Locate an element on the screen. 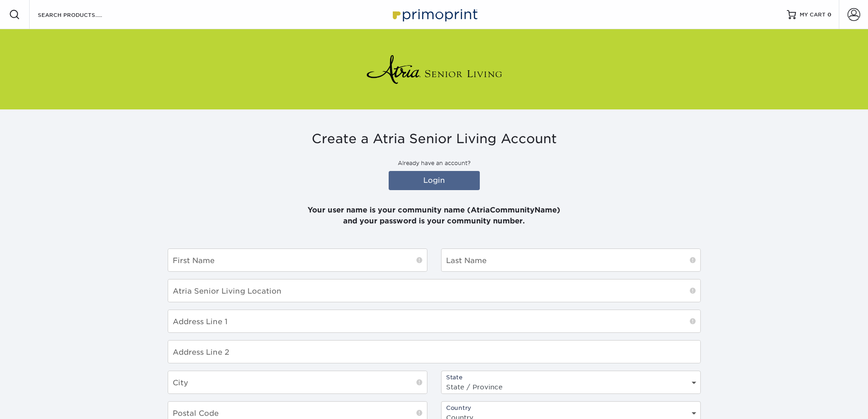  h3: Create a Atria Senior Living Account is located at coordinates (435, 139).